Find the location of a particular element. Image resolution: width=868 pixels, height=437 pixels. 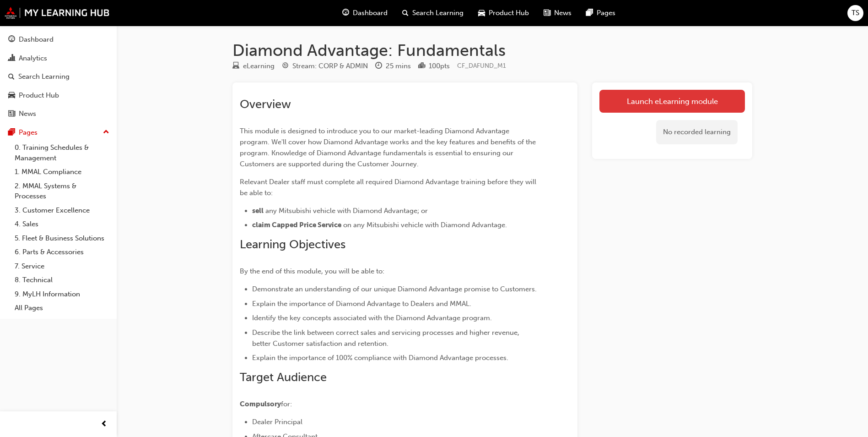

a: mmal is located at coordinates (57, 13).